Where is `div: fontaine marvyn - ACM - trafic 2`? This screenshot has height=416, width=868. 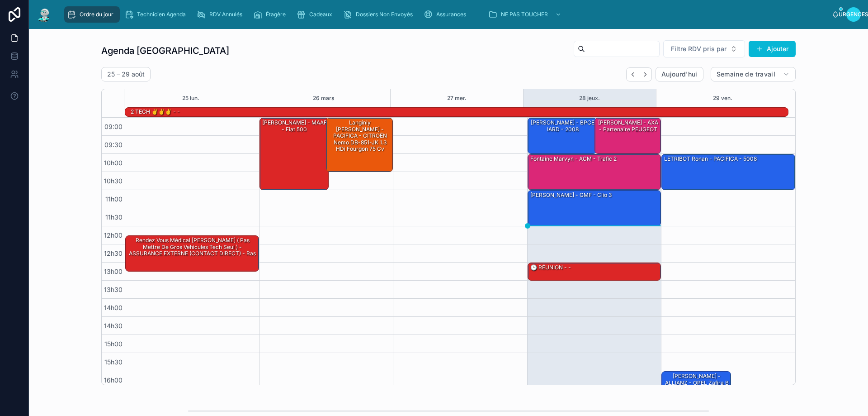 div: fontaine marvyn - ACM - trafic 2 is located at coordinates (594, 172).